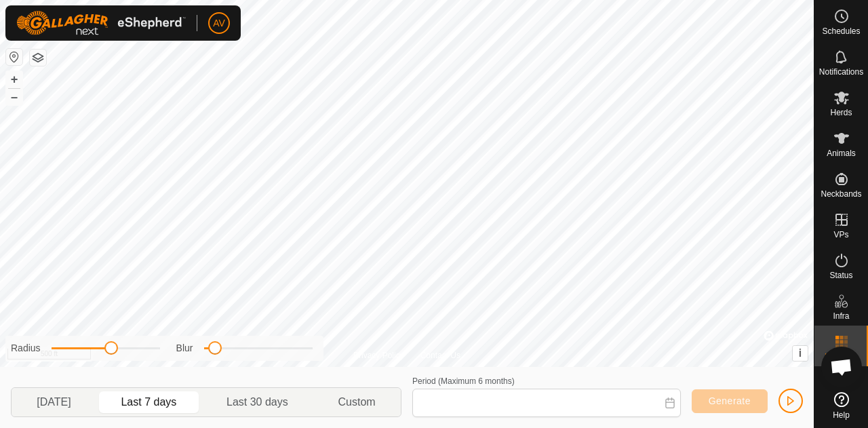 This screenshot has width=868, height=428. I want to click on a: Help, so click(841, 406).